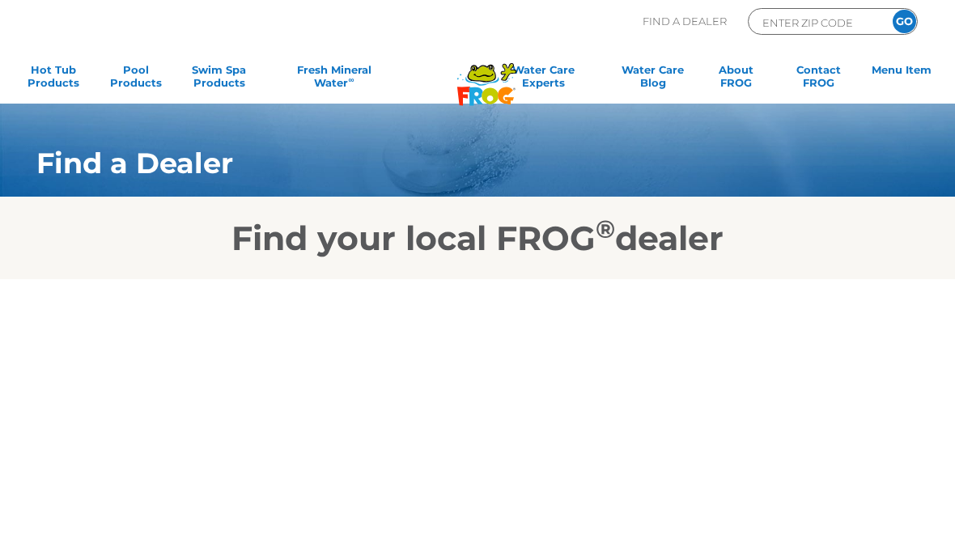  Describe the element at coordinates (443, 163) in the screenshot. I see `h1: Find a Dealer` at that location.